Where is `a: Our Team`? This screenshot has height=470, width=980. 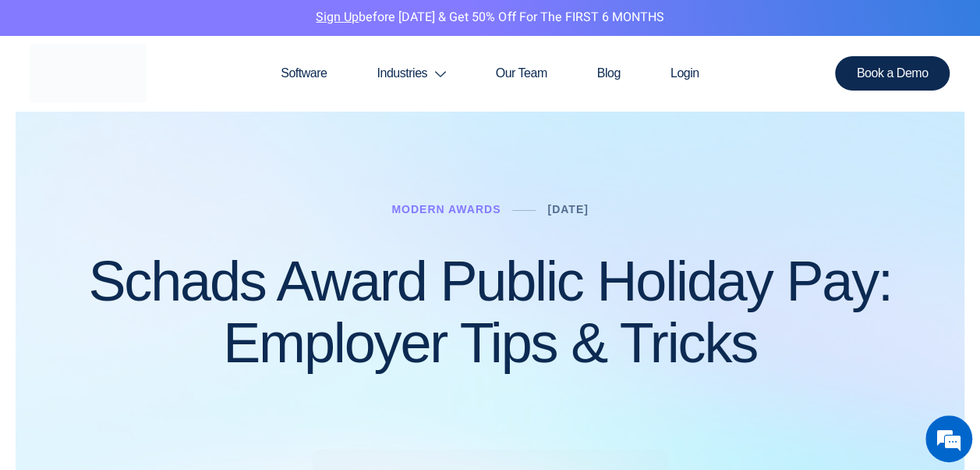 a: Our Team is located at coordinates (521, 73).